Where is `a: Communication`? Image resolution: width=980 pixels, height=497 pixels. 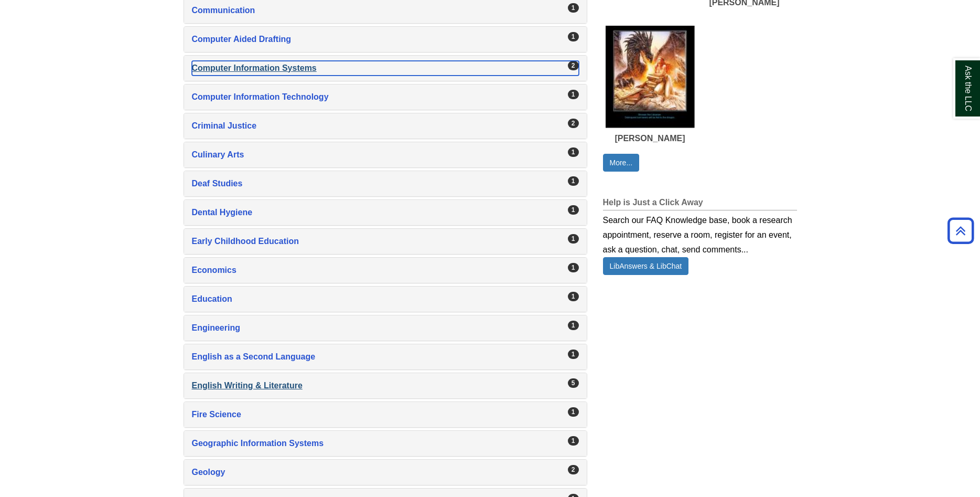 a: Communication is located at coordinates (385, 10).